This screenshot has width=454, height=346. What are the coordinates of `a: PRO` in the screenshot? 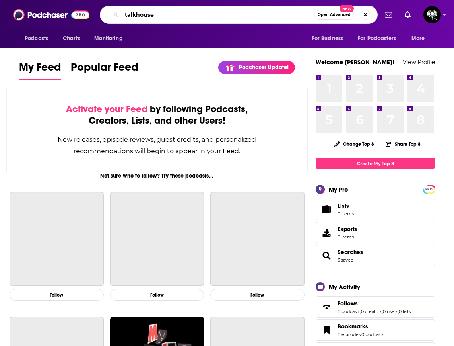 It's located at (429, 189).